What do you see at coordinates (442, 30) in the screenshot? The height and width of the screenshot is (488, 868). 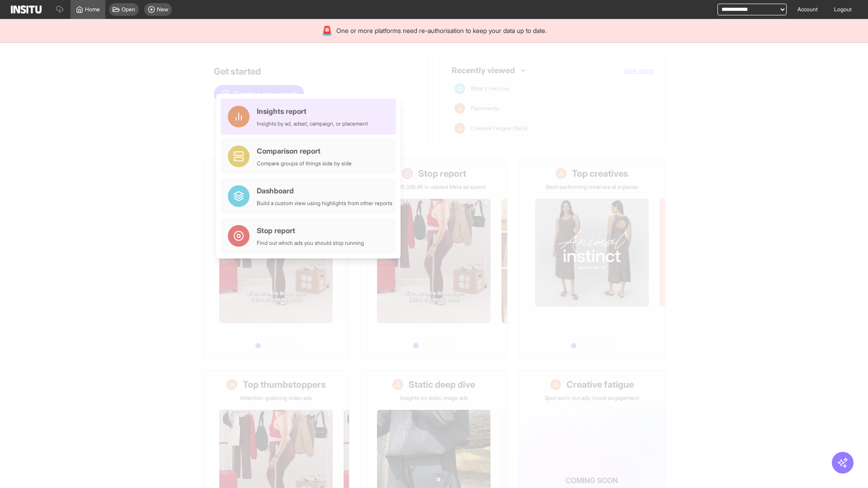 I see `span: One or more platforms need re-authorisation to keep your data up to date.` at bounding box center [442, 30].